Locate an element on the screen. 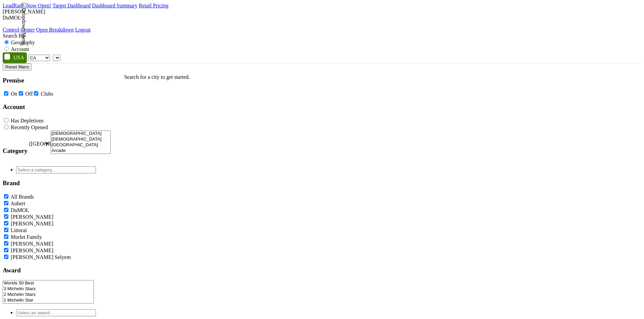 This screenshot has width=644, height=319. a: Target Dashboard is located at coordinates (72, 6).